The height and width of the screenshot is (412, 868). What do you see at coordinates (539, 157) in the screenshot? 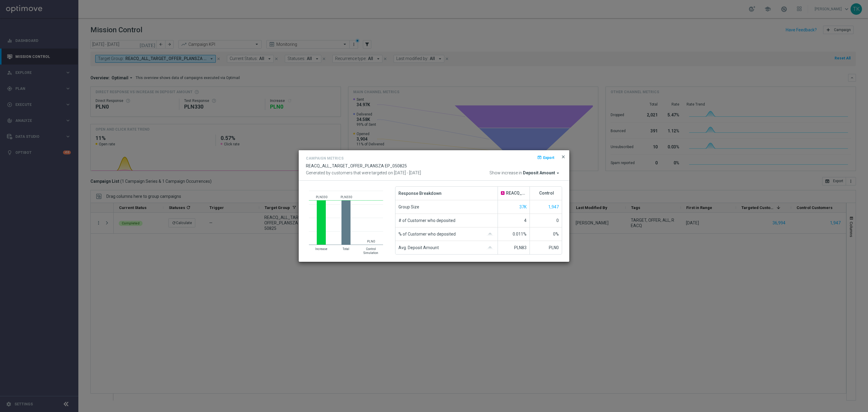
I see `i: open_in_browser` at bounding box center [539, 157].